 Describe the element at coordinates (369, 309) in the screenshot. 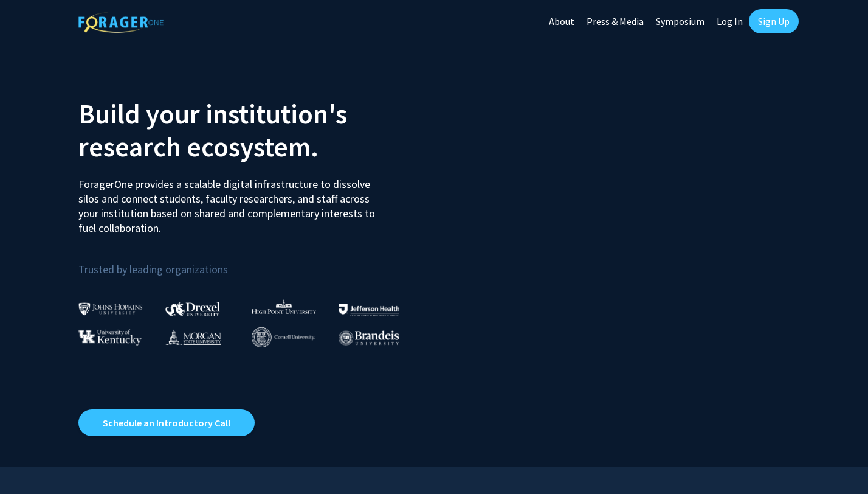

I see `img: Thomas Jefferson University` at that location.